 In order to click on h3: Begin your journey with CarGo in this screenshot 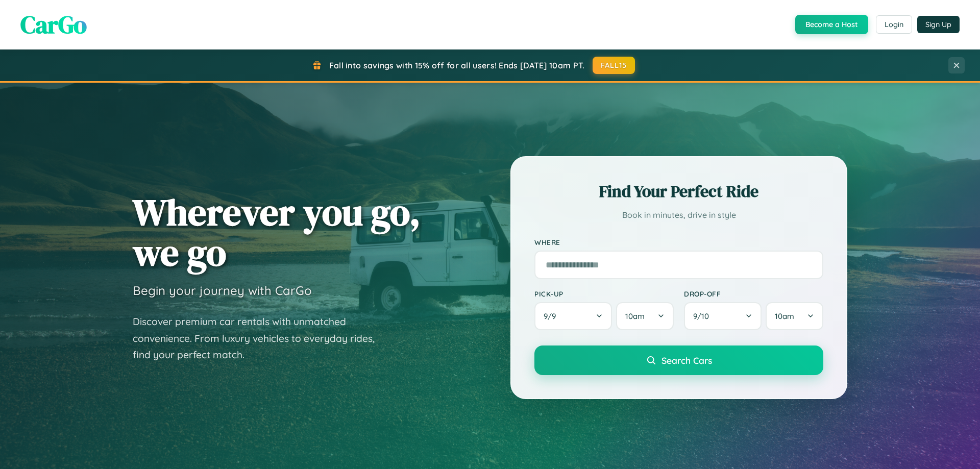, I will do `click(222, 290)`.